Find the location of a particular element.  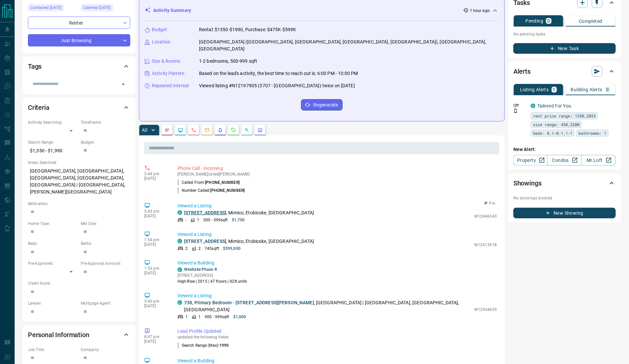

p: Rental: $1350-$1990, Purchase: $475K-$599K is located at coordinates (248, 30).